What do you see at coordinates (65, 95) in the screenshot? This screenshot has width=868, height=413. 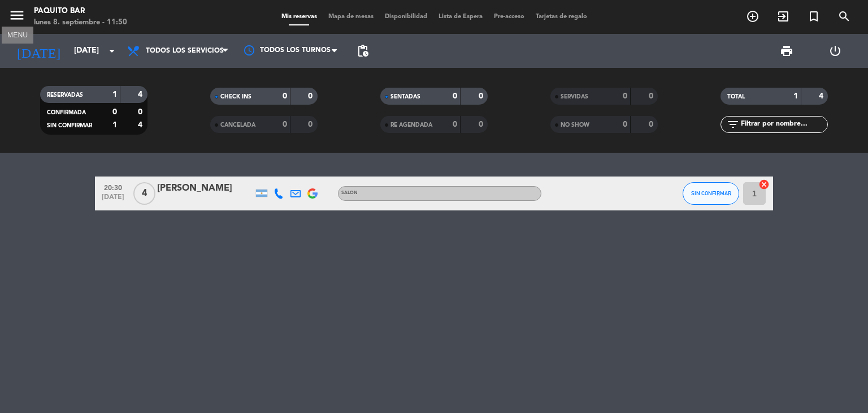 I see `span: RESERVADAS` at bounding box center [65, 95].